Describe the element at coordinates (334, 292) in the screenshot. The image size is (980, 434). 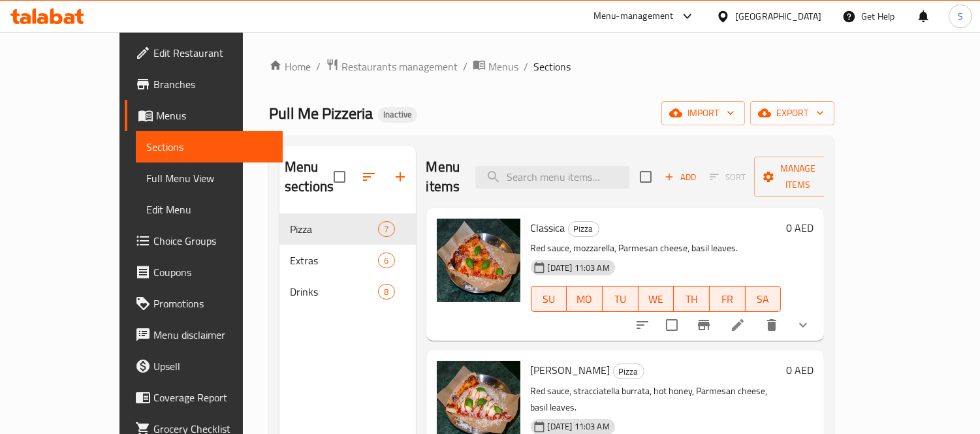
I see `span: Drinks` at that location.